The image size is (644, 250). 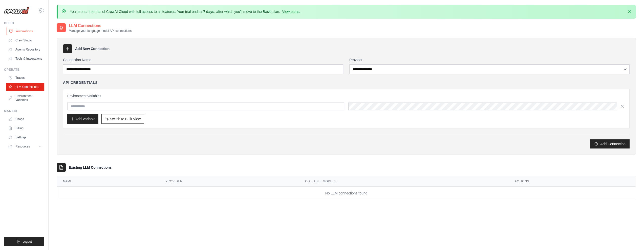 What do you see at coordinates (489, 60) in the screenshot?
I see `label: Provider` at bounding box center [489, 60].